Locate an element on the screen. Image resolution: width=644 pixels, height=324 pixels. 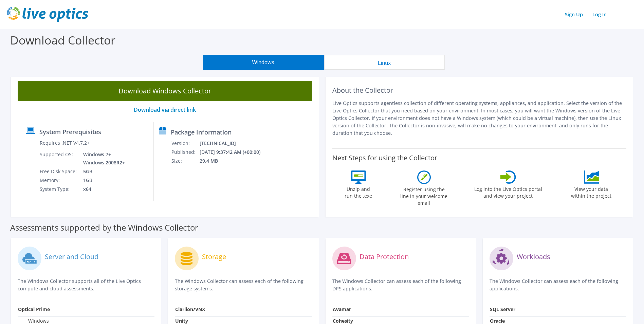
td: System Type: is located at coordinates (59, 189).